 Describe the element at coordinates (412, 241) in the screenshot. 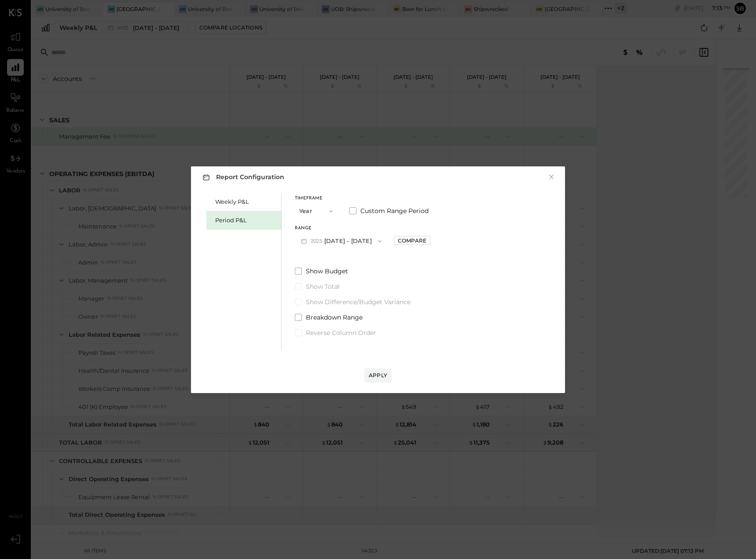

I see `div: Compare` at that location.